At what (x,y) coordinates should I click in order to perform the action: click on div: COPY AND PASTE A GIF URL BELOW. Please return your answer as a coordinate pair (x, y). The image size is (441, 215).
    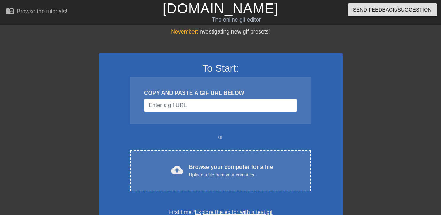
    Looking at the image, I should click on (220, 93).